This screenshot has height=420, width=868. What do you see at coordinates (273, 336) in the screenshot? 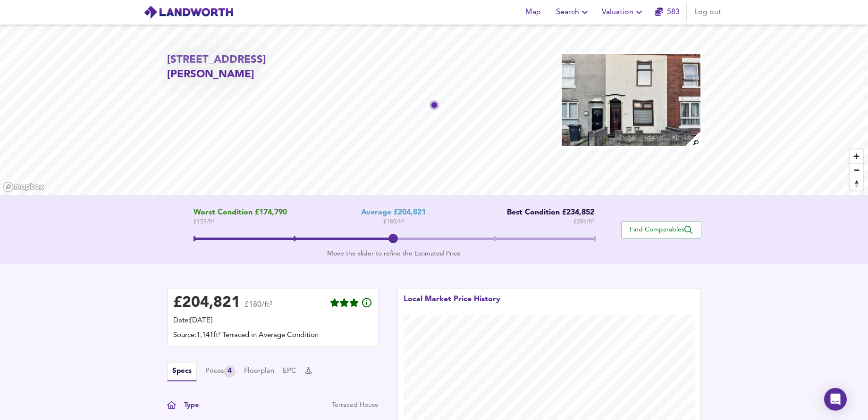
I see `div: Source: 1,141ft² Terraced in Average Condition` at bounding box center [273, 336].